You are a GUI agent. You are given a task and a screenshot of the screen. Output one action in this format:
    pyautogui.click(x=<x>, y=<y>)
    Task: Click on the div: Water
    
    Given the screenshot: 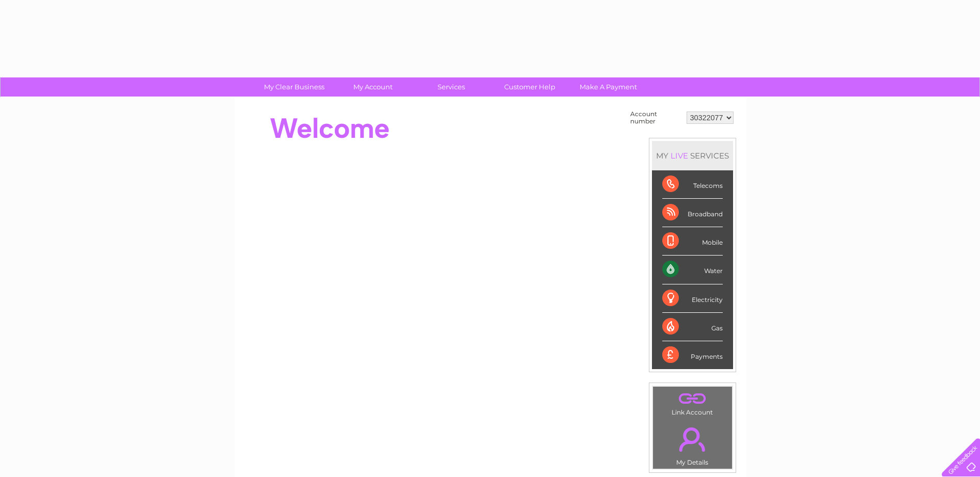 What is the action you would take?
    pyautogui.click(x=692, y=269)
    